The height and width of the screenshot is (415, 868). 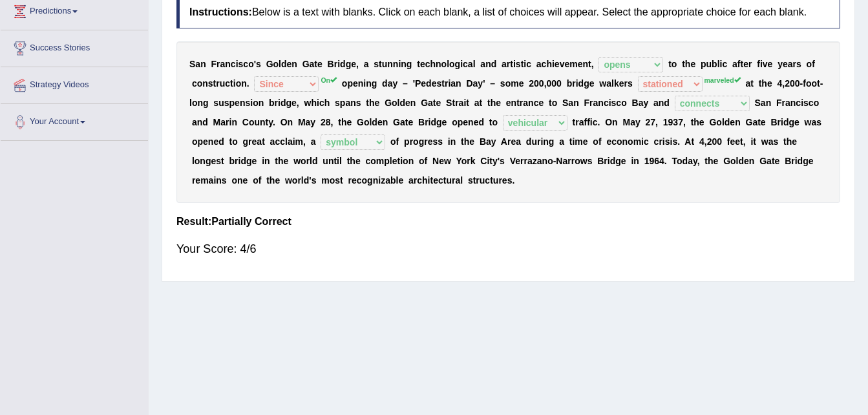 What do you see at coordinates (221, 103) in the screenshot?
I see `b: u` at bounding box center [221, 103].